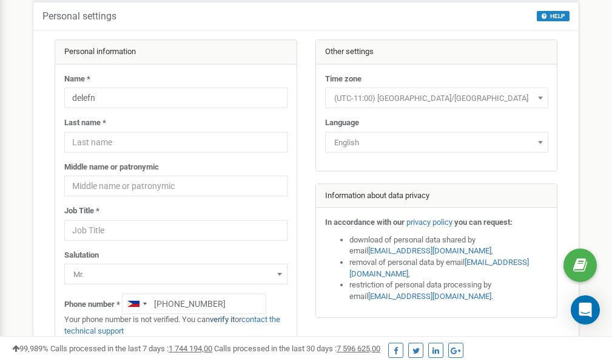  Describe the element at coordinates (553, 15) in the screenshot. I see `button: HELP` at that location.